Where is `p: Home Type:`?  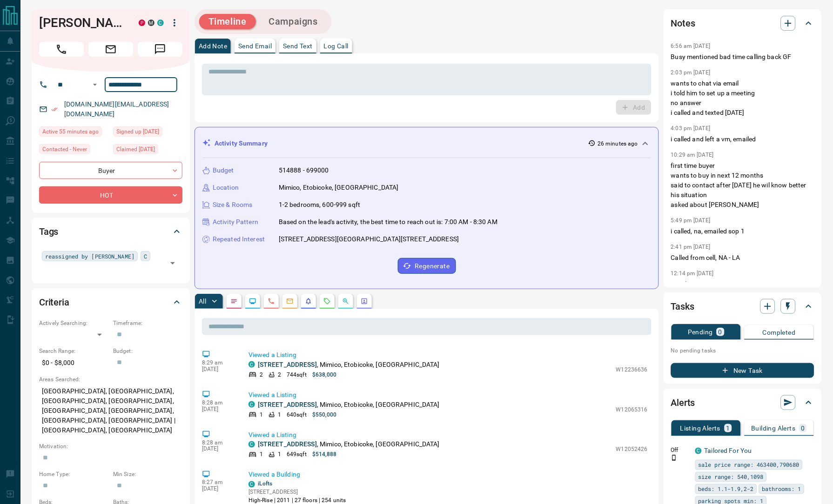 p: Home Type: is located at coordinates (74, 475).